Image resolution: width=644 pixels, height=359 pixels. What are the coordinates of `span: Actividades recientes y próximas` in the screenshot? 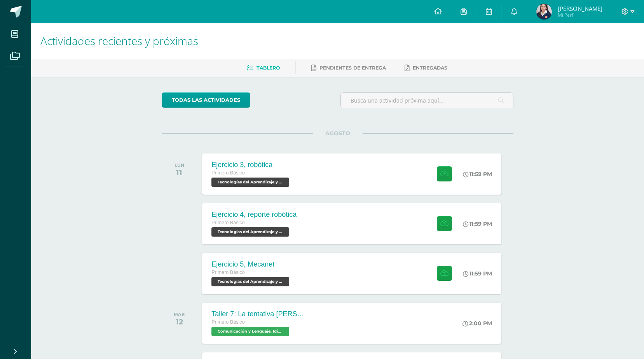 It's located at (119, 41).